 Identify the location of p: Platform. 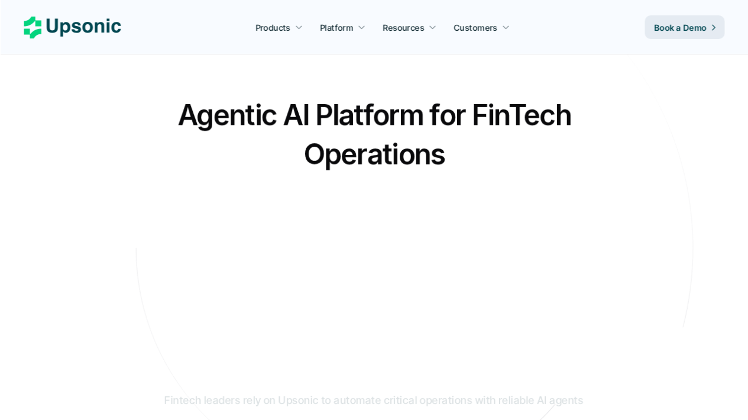
(337, 27).